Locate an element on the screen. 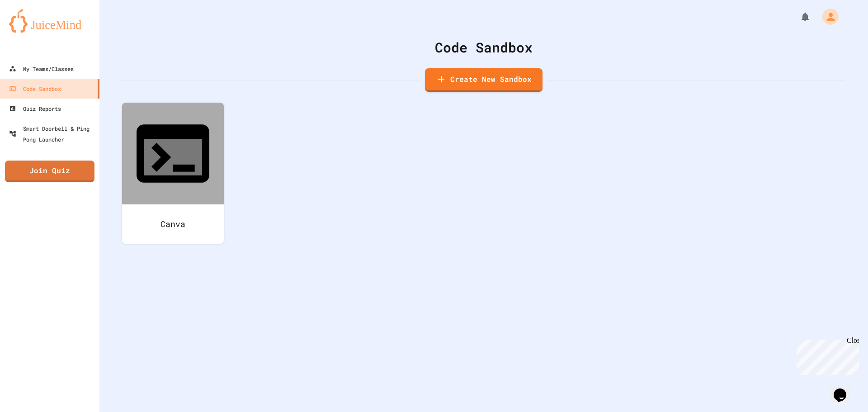 The height and width of the screenshot is (412, 868). div: My Notifications is located at coordinates (798, 17).